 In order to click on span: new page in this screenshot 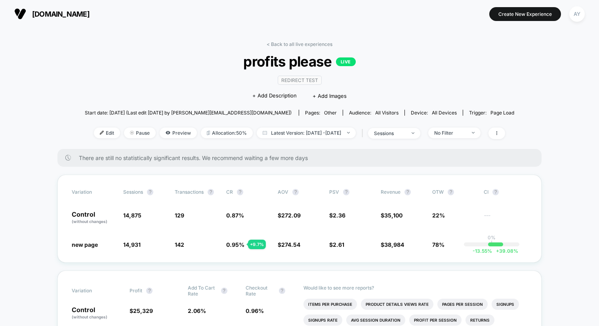, I will do `click(85, 244)`.